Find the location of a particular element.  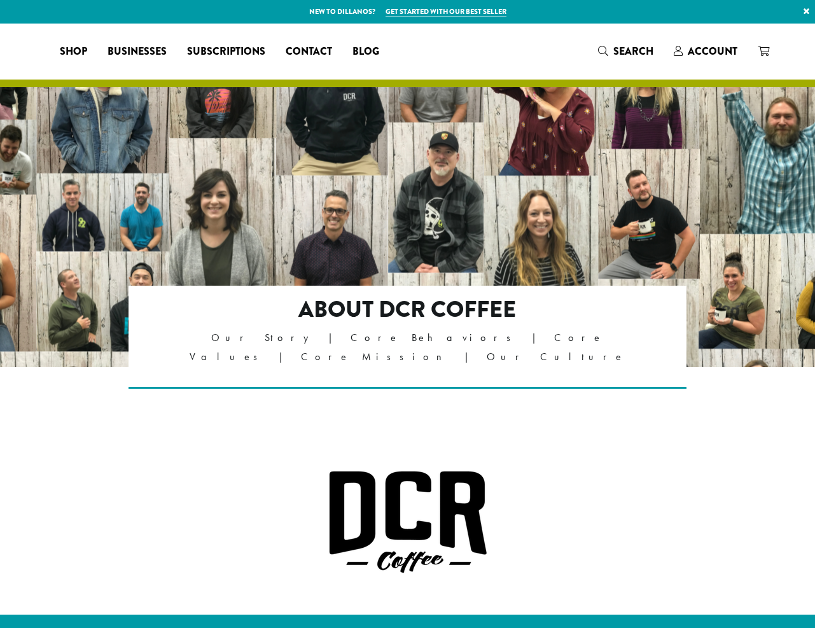

span: Account is located at coordinates (712, 51).